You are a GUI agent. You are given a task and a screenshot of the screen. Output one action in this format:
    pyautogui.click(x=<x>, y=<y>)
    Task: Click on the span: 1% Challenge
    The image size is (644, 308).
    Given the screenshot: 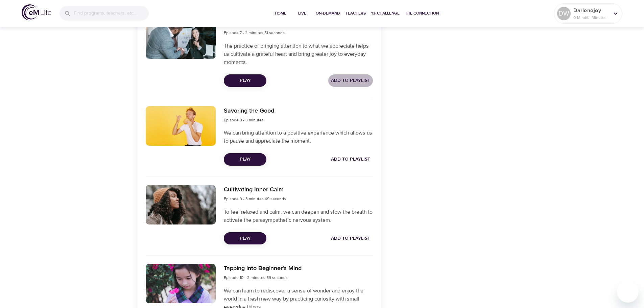 What is the action you would take?
    pyautogui.click(x=386, y=13)
    